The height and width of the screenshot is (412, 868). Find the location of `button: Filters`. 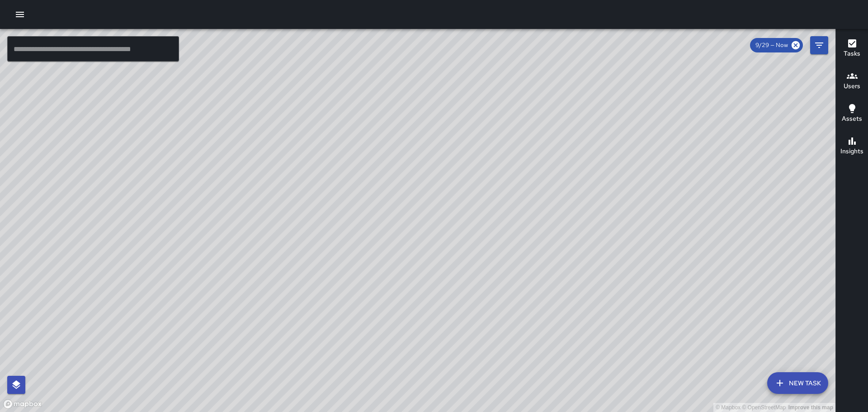

button: Filters is located at coordinates (819, 45).